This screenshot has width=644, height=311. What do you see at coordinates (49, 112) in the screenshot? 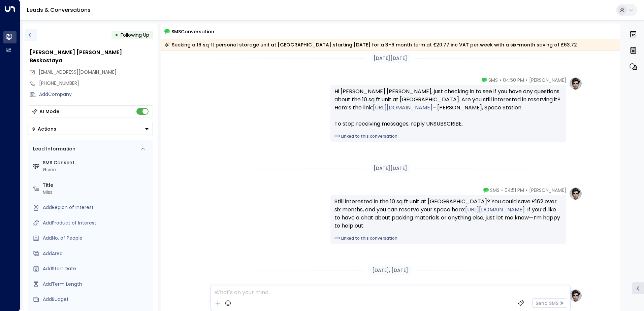
I see `div: AI Mode` at bounding box center [49, 112].